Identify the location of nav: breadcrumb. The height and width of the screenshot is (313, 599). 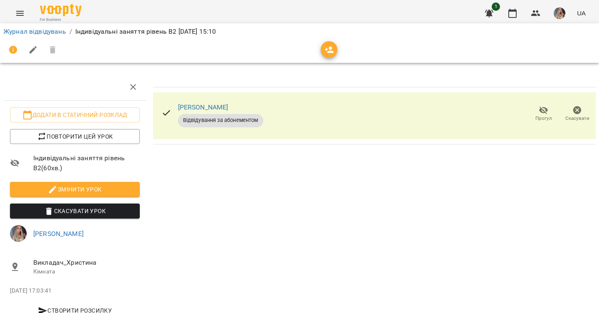
(299, 32).